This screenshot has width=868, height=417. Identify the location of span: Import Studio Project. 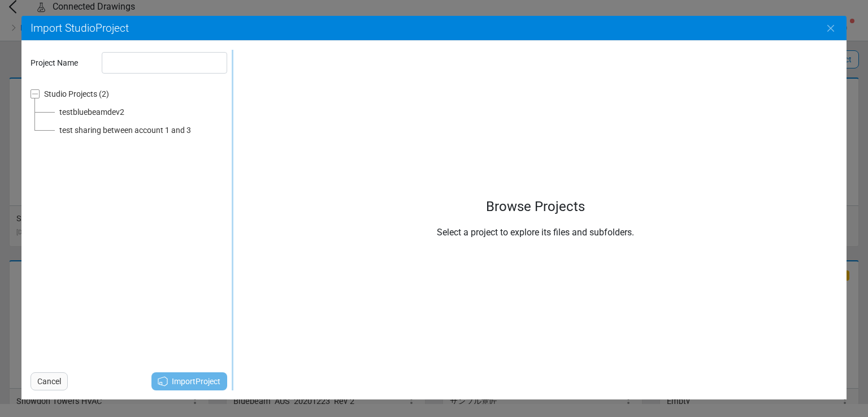
(80, 28).